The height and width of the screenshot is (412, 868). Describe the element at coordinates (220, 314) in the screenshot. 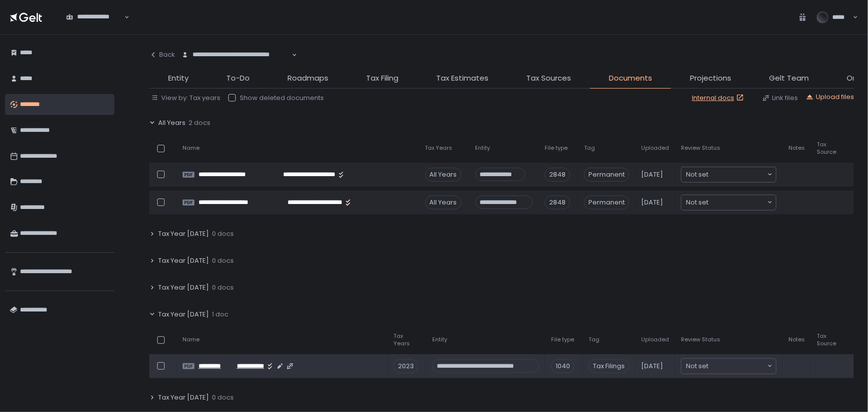

I see `span: 1 doc` at that location.